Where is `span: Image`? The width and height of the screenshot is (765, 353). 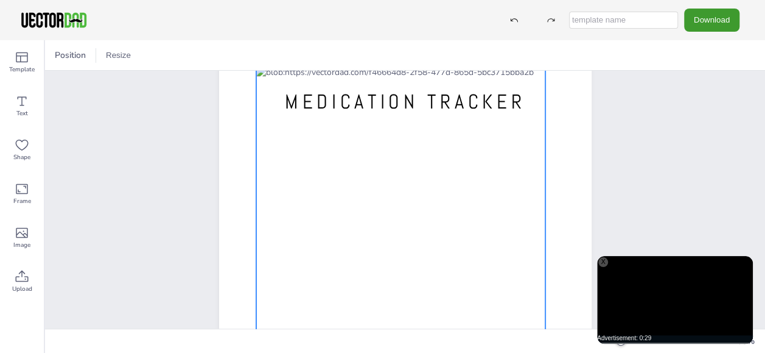
span: Image is located at coordinates (22, 245).